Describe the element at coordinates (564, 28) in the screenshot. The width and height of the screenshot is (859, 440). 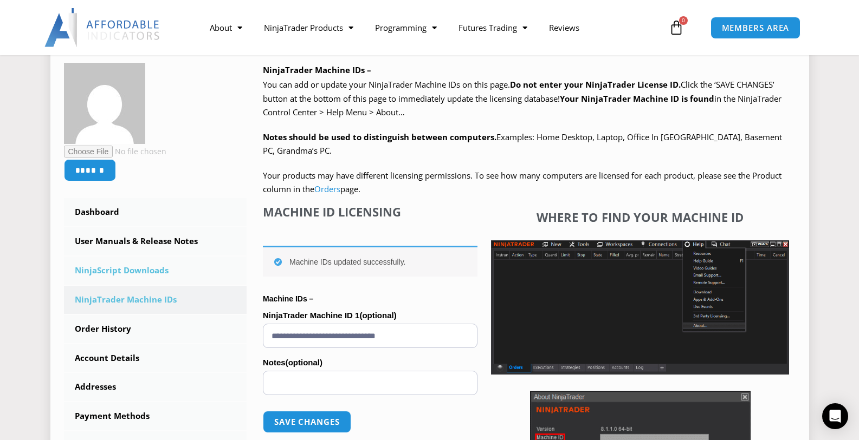
I see `a: Reviews` at that location.